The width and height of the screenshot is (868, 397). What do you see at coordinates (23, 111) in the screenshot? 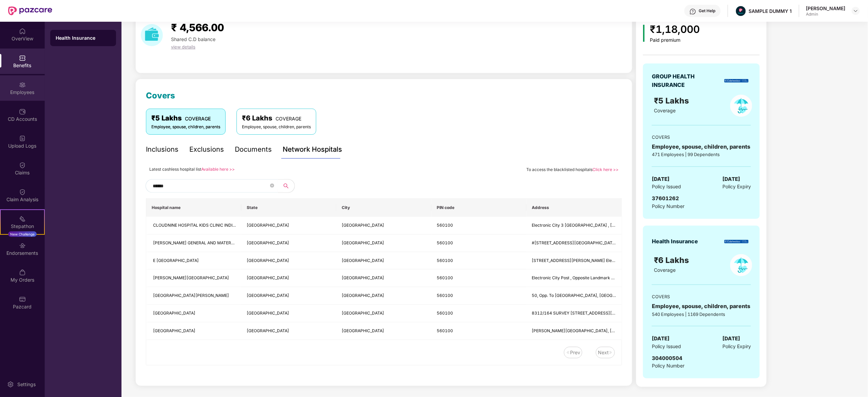
I see `img: svg+xml;base64,PHN2ZyBpZD0iQ0RfQWNjb3VudHMiIGRhdGEtbmFtZT0iQ0QgQWNjb3VudHMiIHhtbG5zPSJodHRwOi8vd3...` at bounding box center [23, 111].